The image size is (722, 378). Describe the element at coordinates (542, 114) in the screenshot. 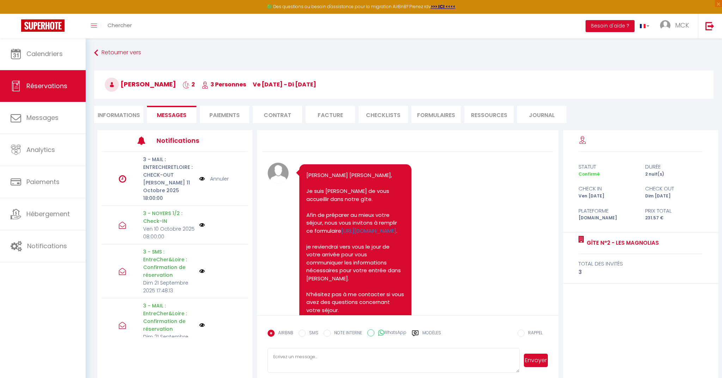

I see `li: Journal` at that location.